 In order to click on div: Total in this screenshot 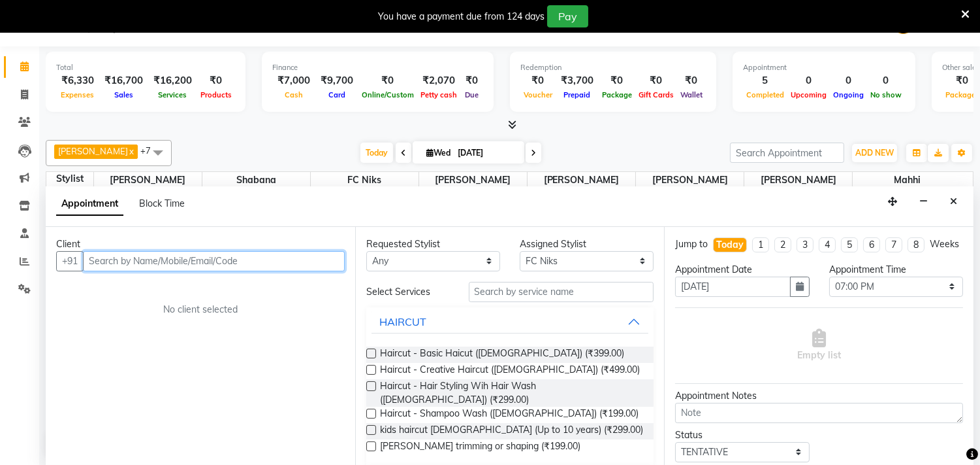, I will do `click(146, 67)`.